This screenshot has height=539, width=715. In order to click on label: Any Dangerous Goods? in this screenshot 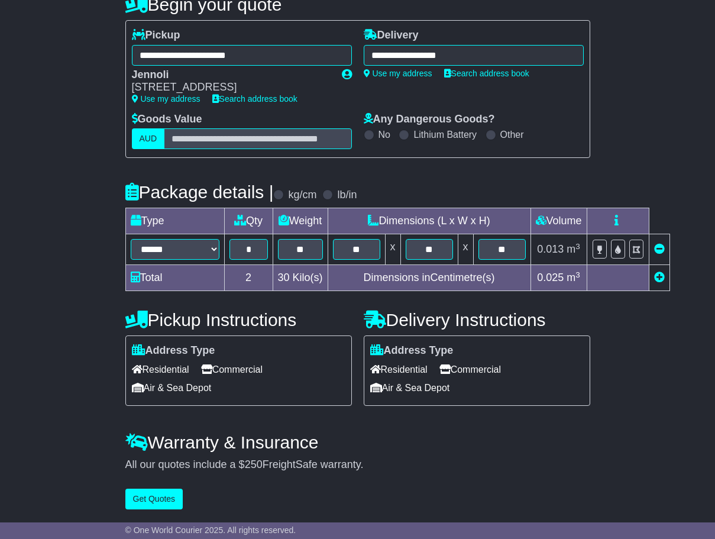, I will do `click(429, 119)`.